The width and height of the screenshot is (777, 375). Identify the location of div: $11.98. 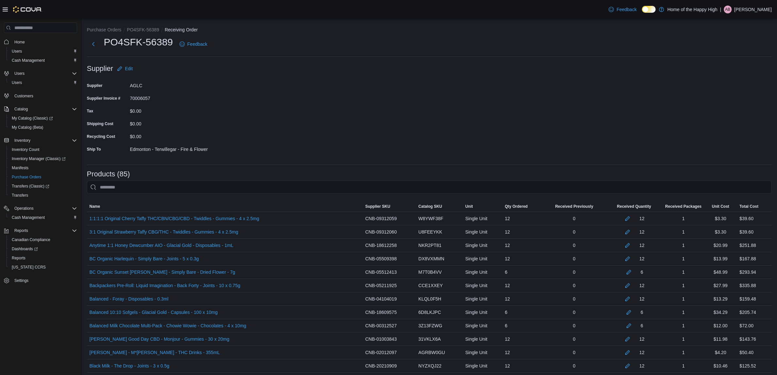
(721, 339).